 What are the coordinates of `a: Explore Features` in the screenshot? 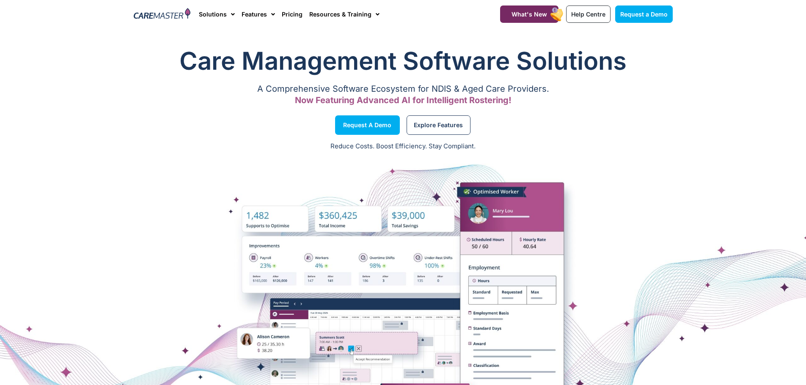 It's located at (438, 125).